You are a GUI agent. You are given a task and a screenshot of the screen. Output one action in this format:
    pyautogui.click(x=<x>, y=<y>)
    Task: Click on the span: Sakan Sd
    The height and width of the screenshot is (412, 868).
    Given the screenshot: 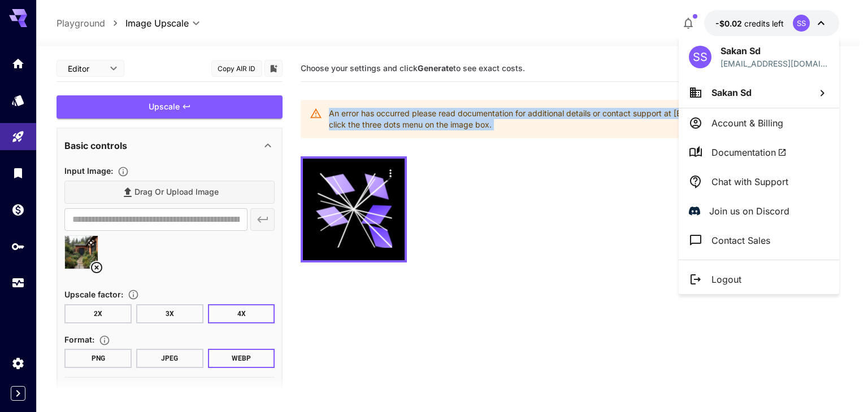 What is the action you would take?
    pyautogui.click(x=732, y=92)
    